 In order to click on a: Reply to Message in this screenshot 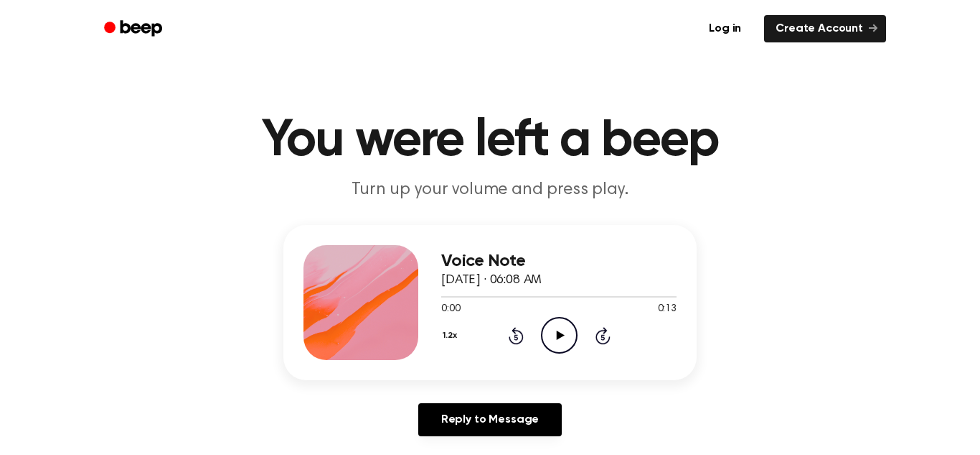, I will do `click(490, 420)`.